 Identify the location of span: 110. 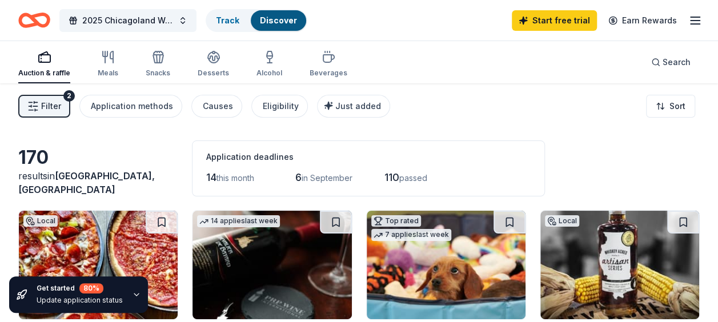
(392, 177).